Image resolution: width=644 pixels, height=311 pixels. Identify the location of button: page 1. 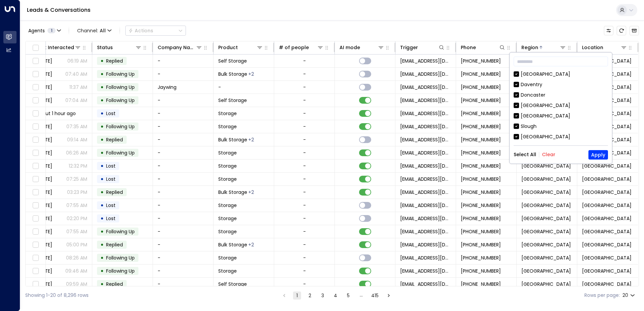
(297, 295).